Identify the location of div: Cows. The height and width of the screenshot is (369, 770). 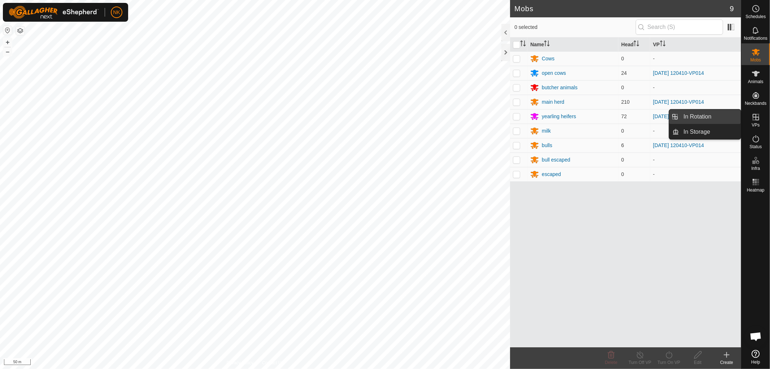
(548, 58).